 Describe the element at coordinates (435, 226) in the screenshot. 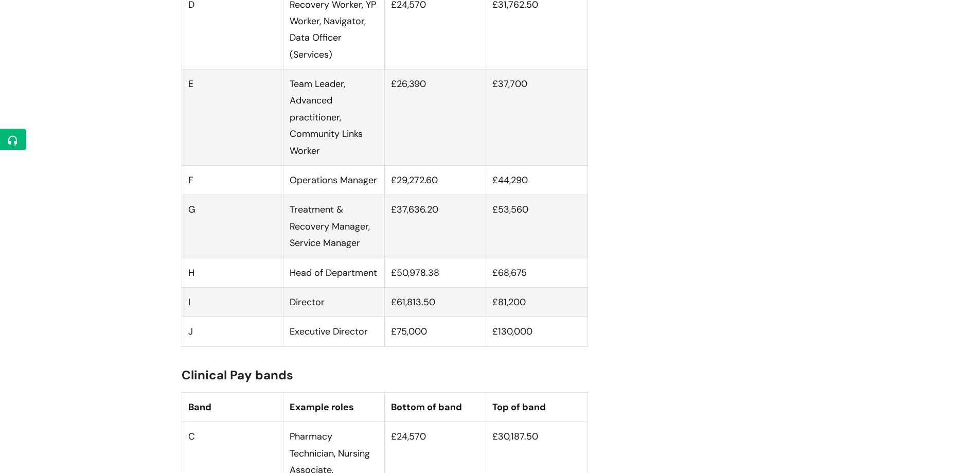

I see `td: £37,636.20` at that location.